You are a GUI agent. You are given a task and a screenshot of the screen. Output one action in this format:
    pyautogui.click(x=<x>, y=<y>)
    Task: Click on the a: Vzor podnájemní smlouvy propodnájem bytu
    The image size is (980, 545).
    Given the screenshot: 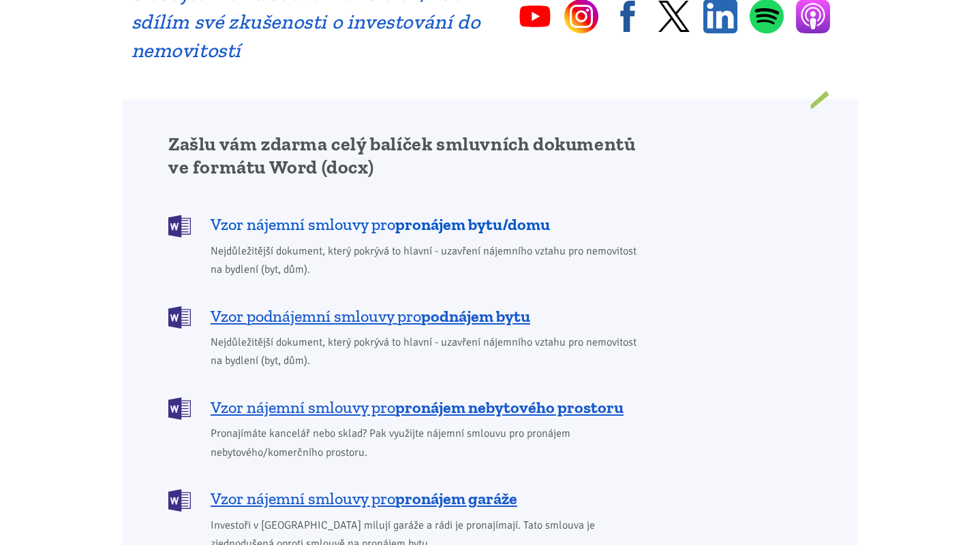 What is the action you would take?
    pyautogui.click(x=407, y=316)
    